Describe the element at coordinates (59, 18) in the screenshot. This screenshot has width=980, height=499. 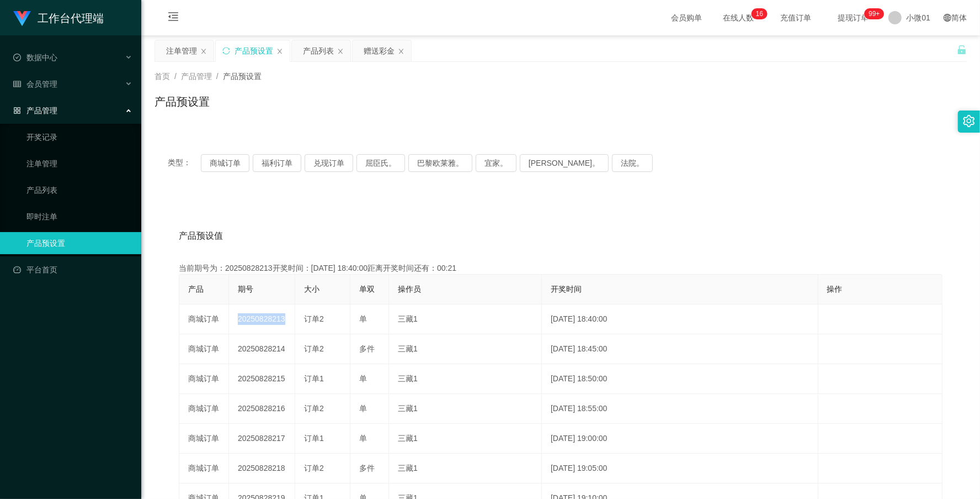
I see `a: 工作台代理端` at that location.